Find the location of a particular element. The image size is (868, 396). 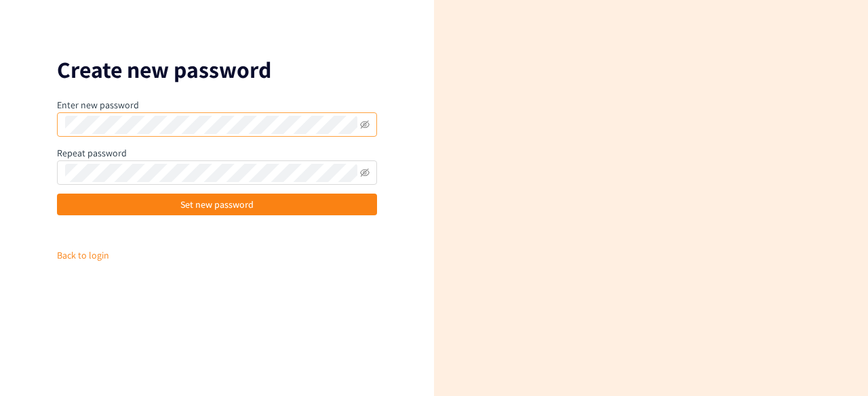

button: Set new password is located at coordinates (217, 205).